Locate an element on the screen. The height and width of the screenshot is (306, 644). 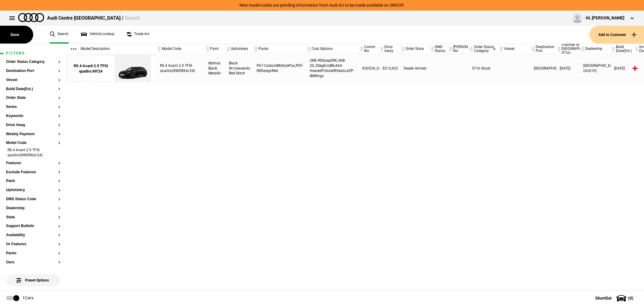
div: Order Status Category is located at coordinates (484, 49).